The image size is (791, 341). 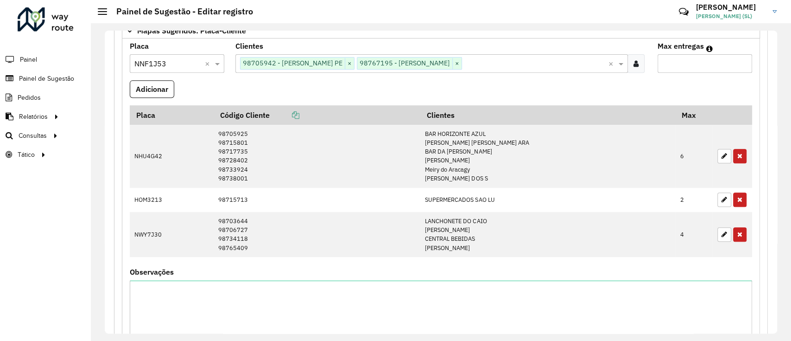 What do you see at coordinates (317, 156) in the screenshot?
I see `td: 98705925 98715801 98717735 98728402 98733924 98738001` at bounding box center [317, 156].